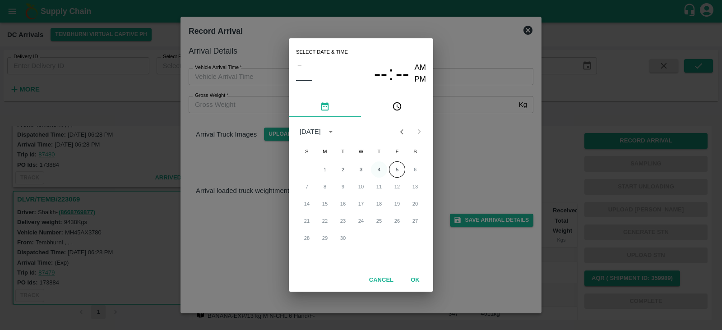  I want to click on button: 1, so click(325, 170).